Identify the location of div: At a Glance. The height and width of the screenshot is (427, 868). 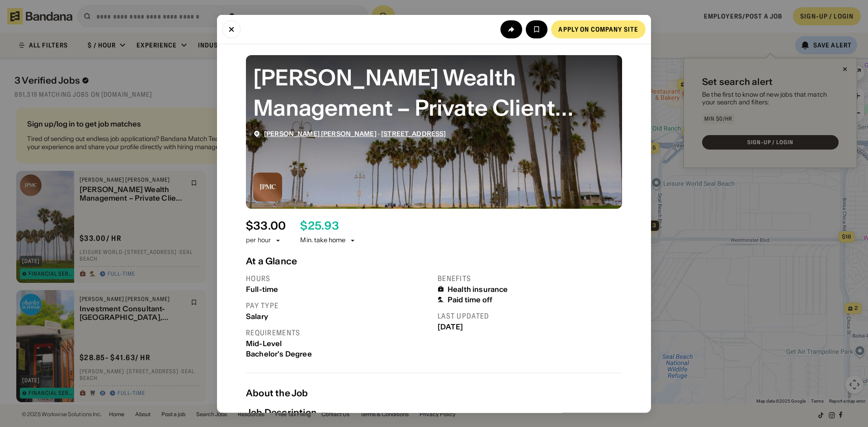
(434, 261).